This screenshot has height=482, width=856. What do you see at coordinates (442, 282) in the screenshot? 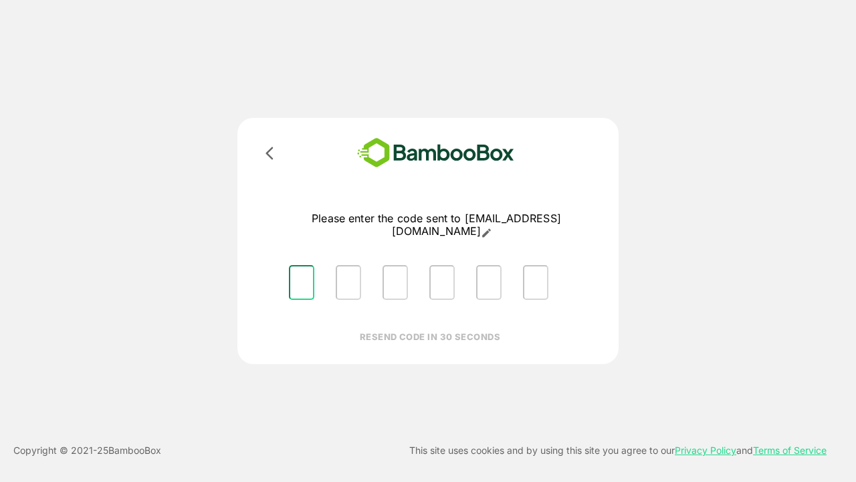
I see `input: Please enter OTP character 4` at bounding box center [442, 282].